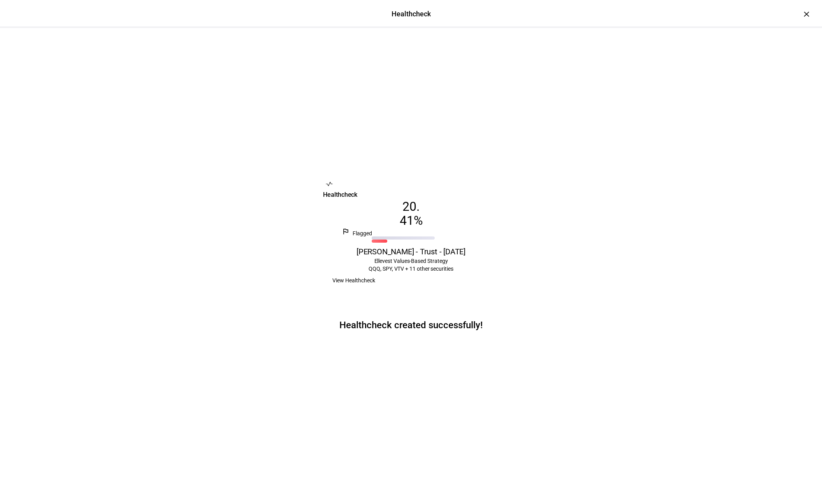 The height and width of the screenshot is (504, 822). Describe the element at coordinates (411, 265) in the screenshot. I see `div: QQQ, SPY, VTV + 11 other securities` at that location.